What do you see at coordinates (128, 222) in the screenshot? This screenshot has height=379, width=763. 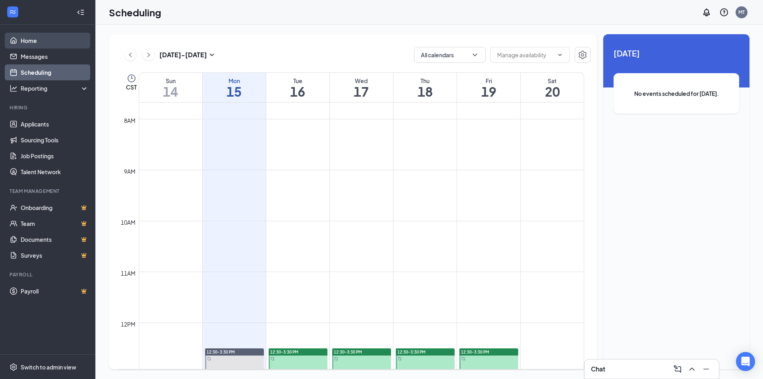 I see `div: 10am` at bounding box center [128, 222].